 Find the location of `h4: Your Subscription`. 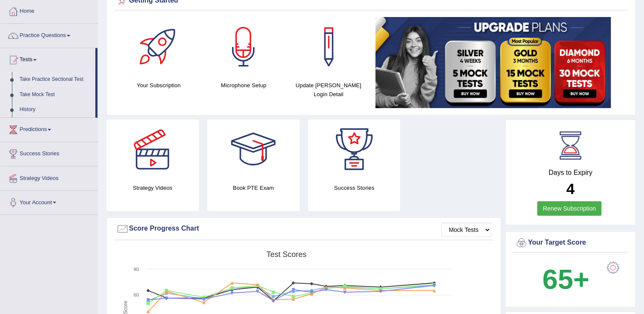

h4: Your Subscription is located at coordinates (159, 85).